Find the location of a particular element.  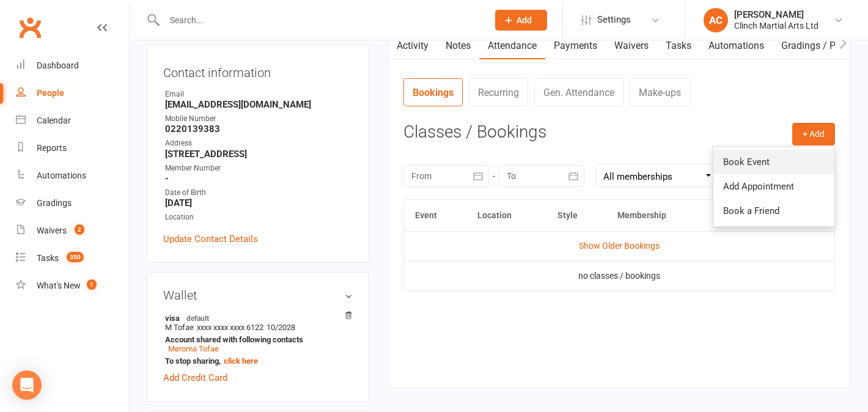

div: Clinch Martial Arts Ltd is located at coordinates (777, 26).